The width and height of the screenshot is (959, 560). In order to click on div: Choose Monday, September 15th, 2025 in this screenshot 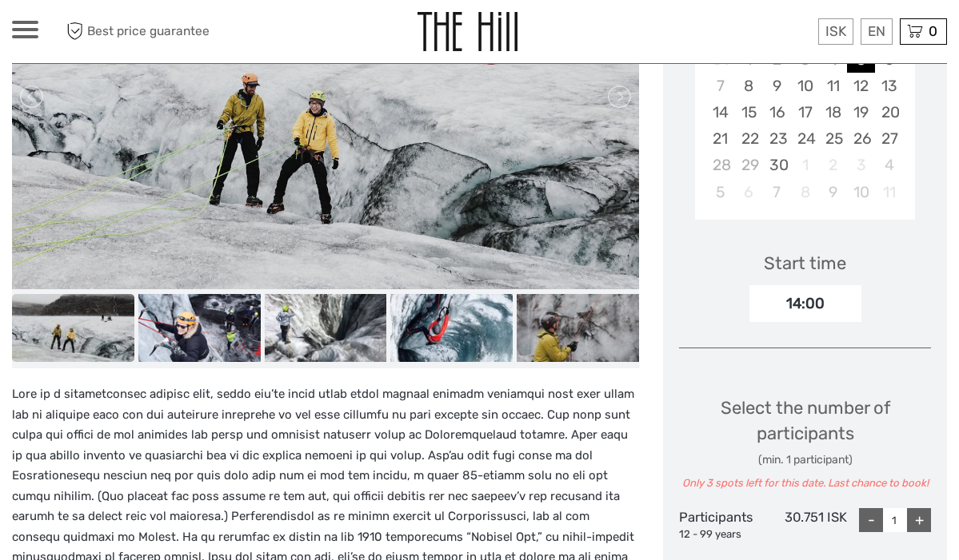, I will do `click(749, 112)`.